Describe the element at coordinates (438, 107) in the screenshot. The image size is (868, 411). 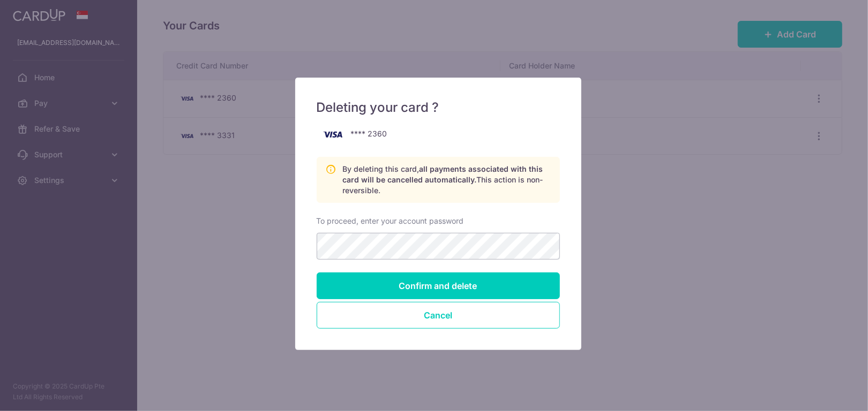
I see `h5: Deleting your card ?` at that location.